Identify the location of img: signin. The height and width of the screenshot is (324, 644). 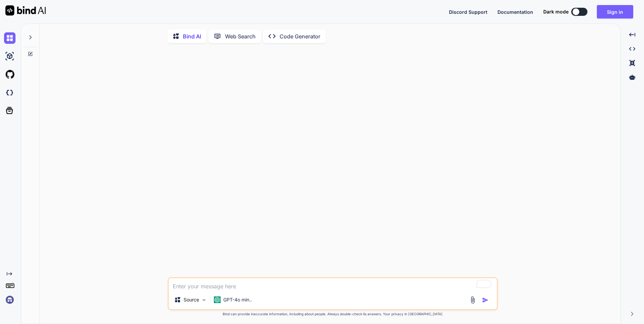
(10, 300).